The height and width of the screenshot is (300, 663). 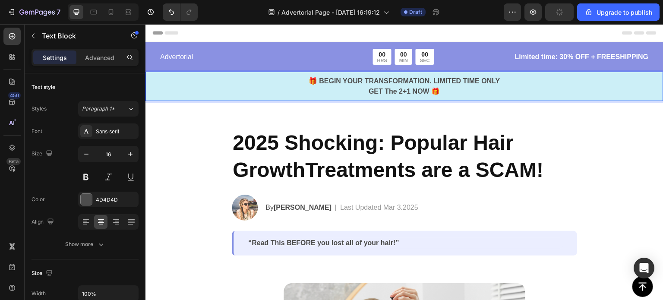 What do you see at coordinates (79, 36) in the screenshot?
I see `p: Text Block` at bounding box center [79, 36].